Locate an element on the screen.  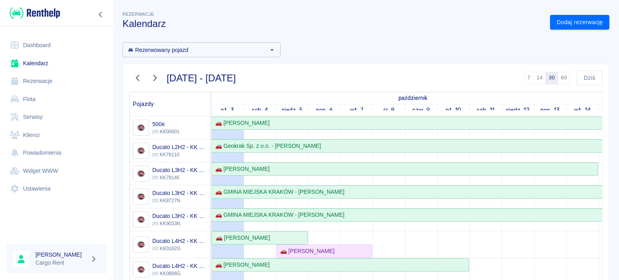
button: 7 dni is located at coordinates (529, 78).